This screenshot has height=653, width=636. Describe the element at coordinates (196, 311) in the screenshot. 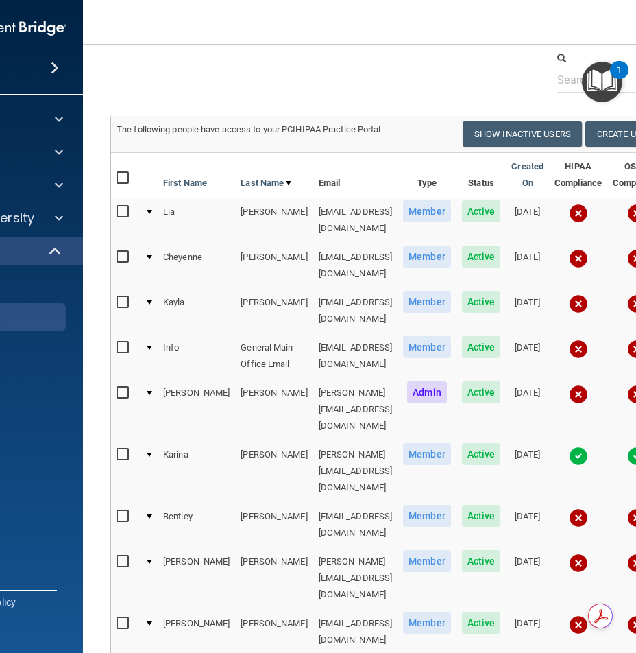

I see `td: Kayla` at that location.